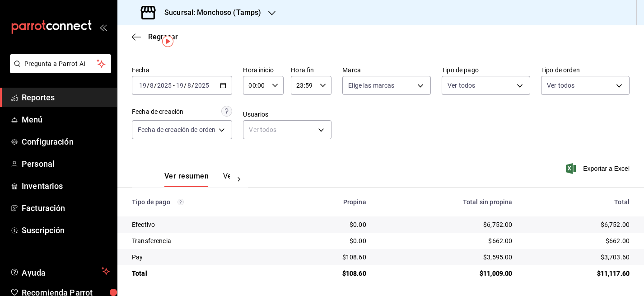 This screenshot has width=644, height=296. Describe the element at coordinates (447, 273) in the screenshot. I see `div: $11,009.00` at that location.